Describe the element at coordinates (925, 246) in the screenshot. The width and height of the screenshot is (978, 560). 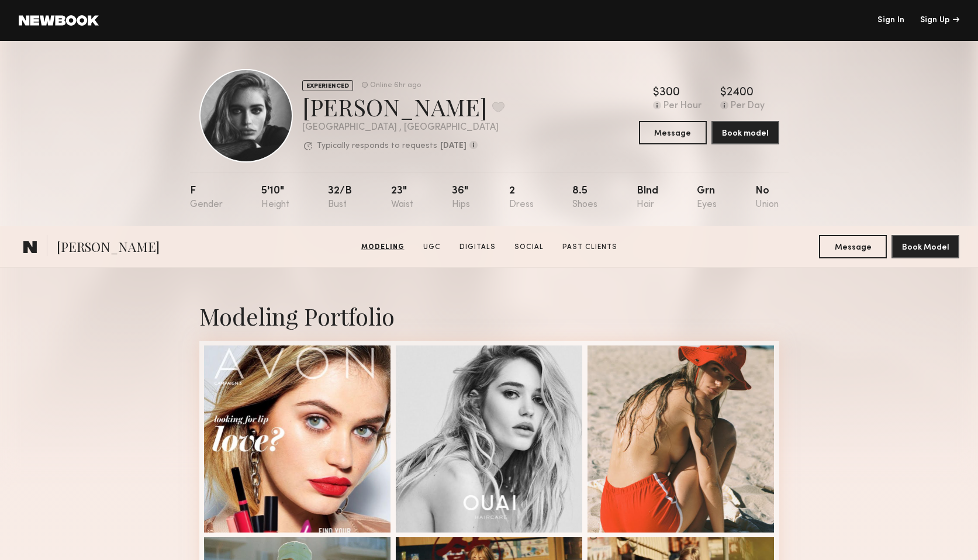
I see `a: Book Model` at that location.